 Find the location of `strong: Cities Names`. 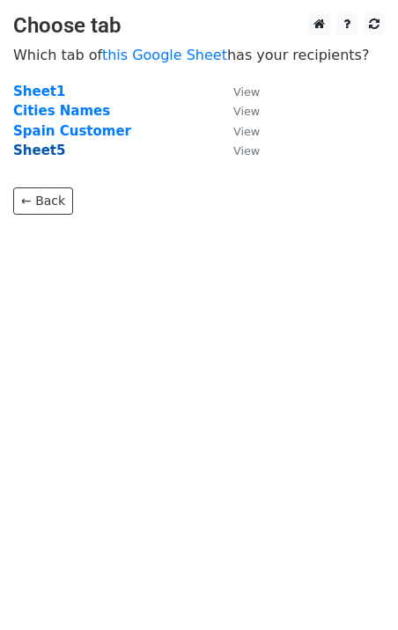

strong: Cities Names is located at coordinates (62, 111).